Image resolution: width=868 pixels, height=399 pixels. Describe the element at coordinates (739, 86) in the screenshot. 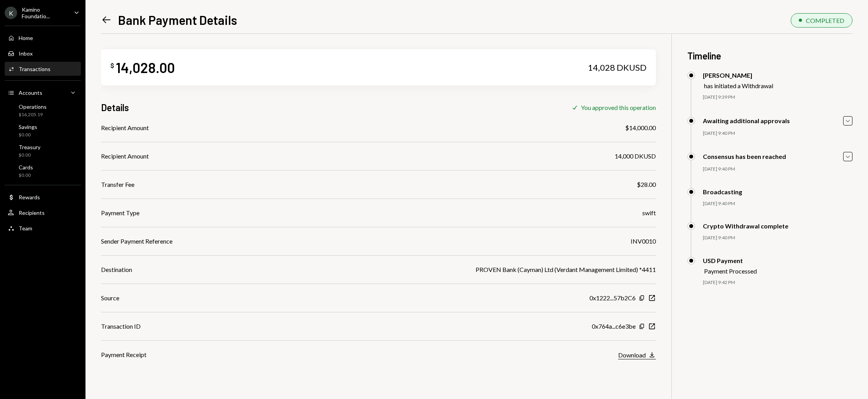

I see `div: has initiated a Withdrawal` at that location.